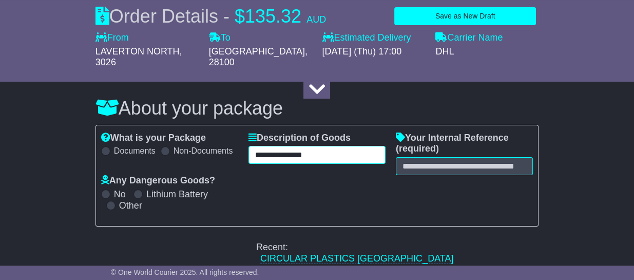 The width and height of the screenshot is (634, 280). What do you see at coordinates (210, 16) in the screenshot?
I see `div: Order Details -` at bounding box center [210, 16].